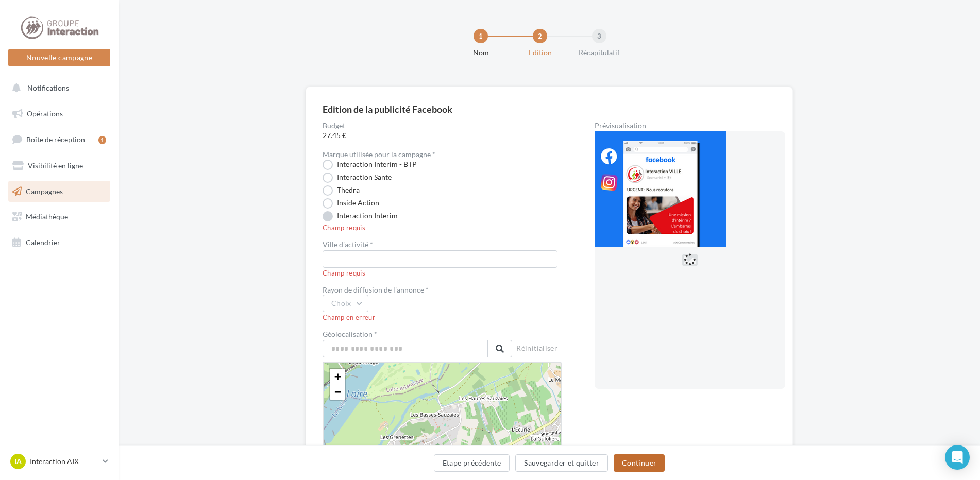 This screenshot has height=480, width=980. What do you see at coordinates (341, 191) in the screenshot?
I see `label: Thedra` at bounding box center [341, 191].